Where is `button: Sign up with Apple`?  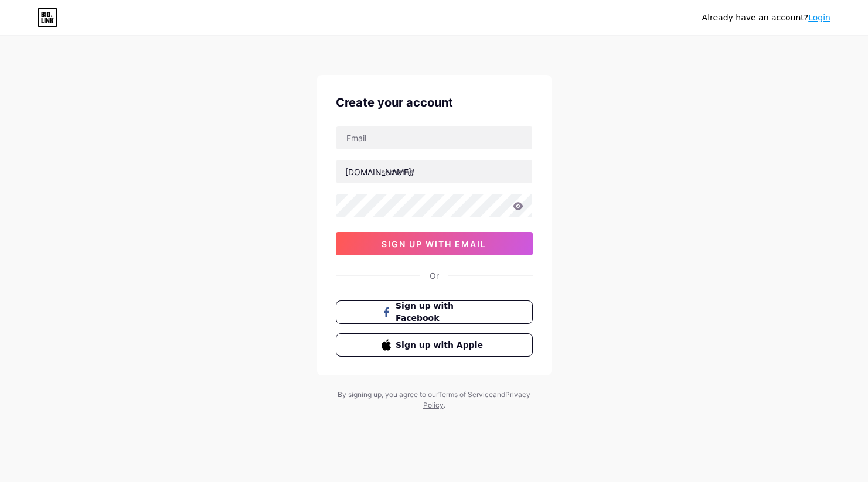 button: Sign up with Apple is located at coordinates (434, 345).